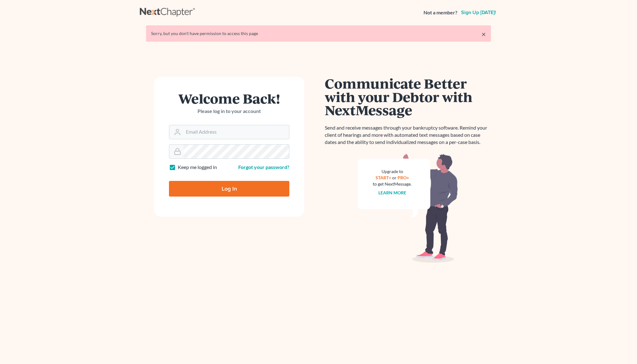  Describe the element at coordinates (408, 208) in the screenshot. I see `img: nextmessage_bg-59042aed3d76b12b5cd301f8e5b87938c9018125f34e5fa2b7a6b67550977c72.svg` at that location.